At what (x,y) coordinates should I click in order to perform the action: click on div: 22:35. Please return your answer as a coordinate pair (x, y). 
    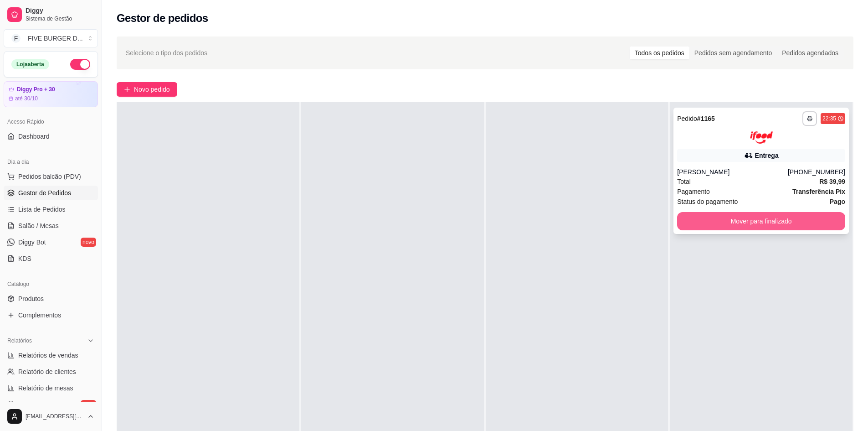
    Looking at the image, I should click on (829, 118).